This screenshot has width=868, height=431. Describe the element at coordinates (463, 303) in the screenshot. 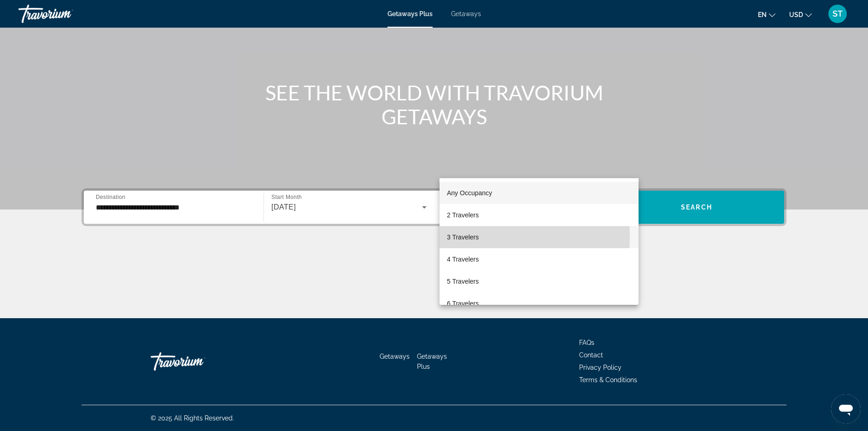

I see `span: 6 Travelers` at that location.